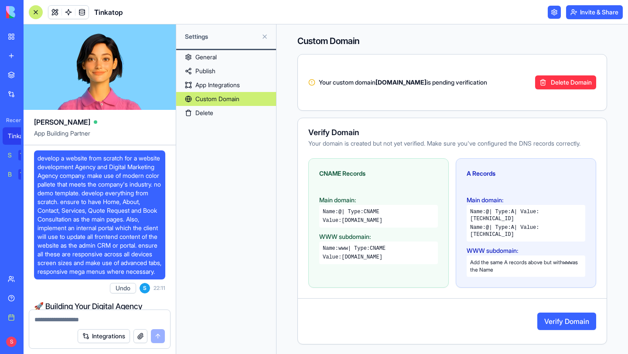 This screenshot has height=354, width=628. Describe the element at coordinates (526, 174) in the screenshot. I see `div: A Records` at that location.